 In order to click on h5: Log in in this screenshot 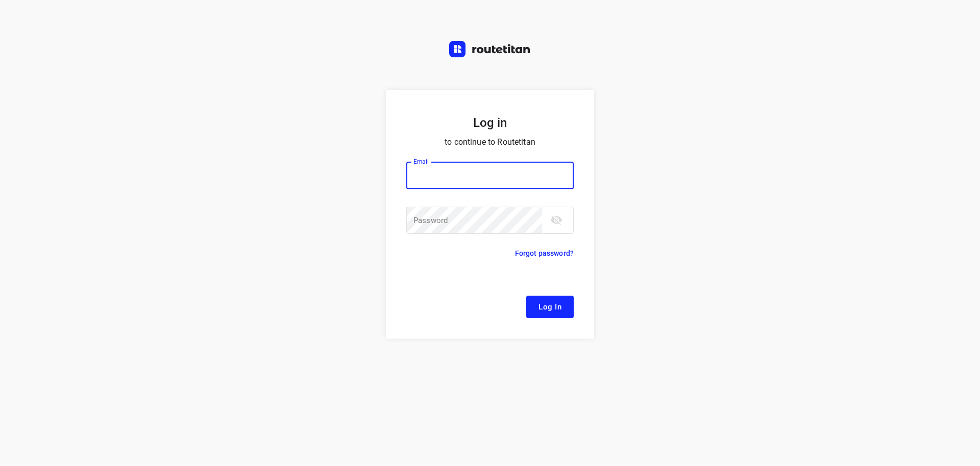, I will do `click(490, 123)`.